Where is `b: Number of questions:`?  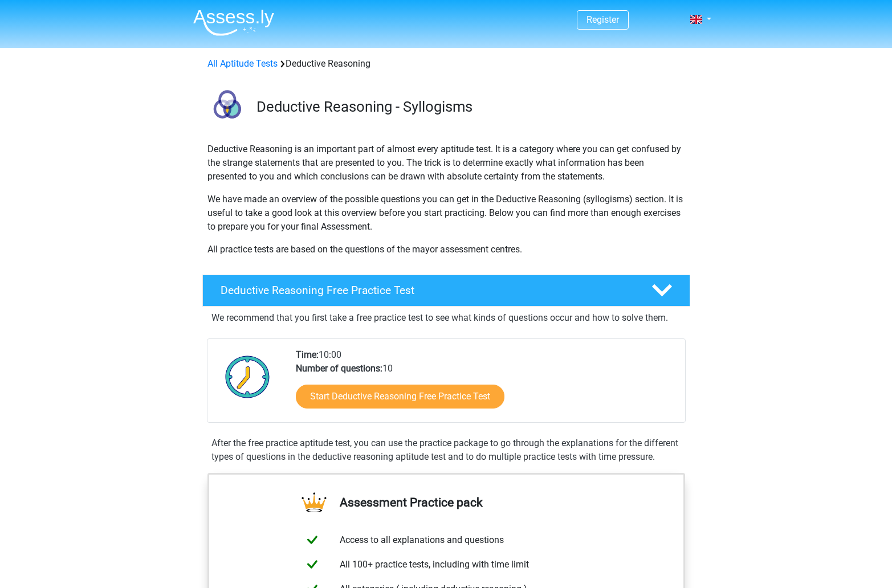
b: Number of questions: is located at coordinates (339, 368).